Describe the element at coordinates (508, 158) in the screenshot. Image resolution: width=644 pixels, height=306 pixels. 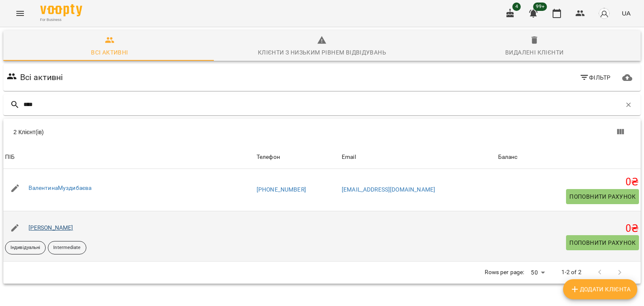
I see `div: Баланс` at that location.